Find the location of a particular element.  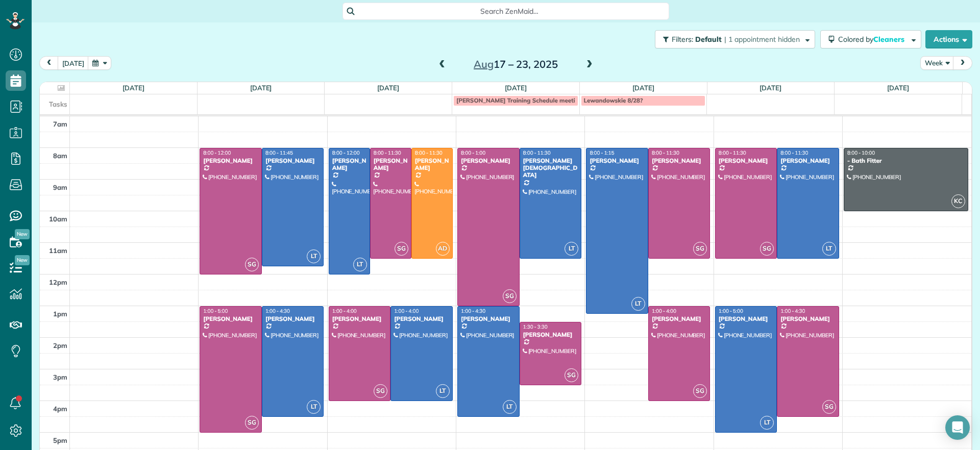

span: 10am is located at coordinates (58, 219).